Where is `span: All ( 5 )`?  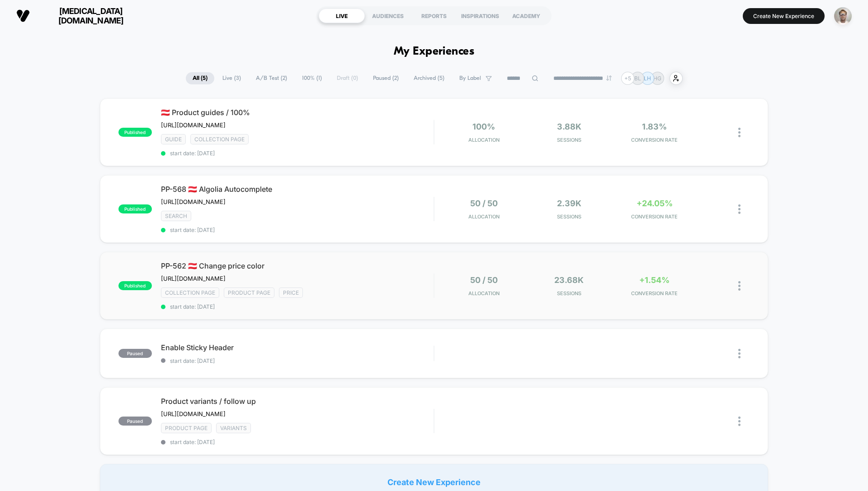
span: All ( 5 ) is located at coordinates (200, 78).